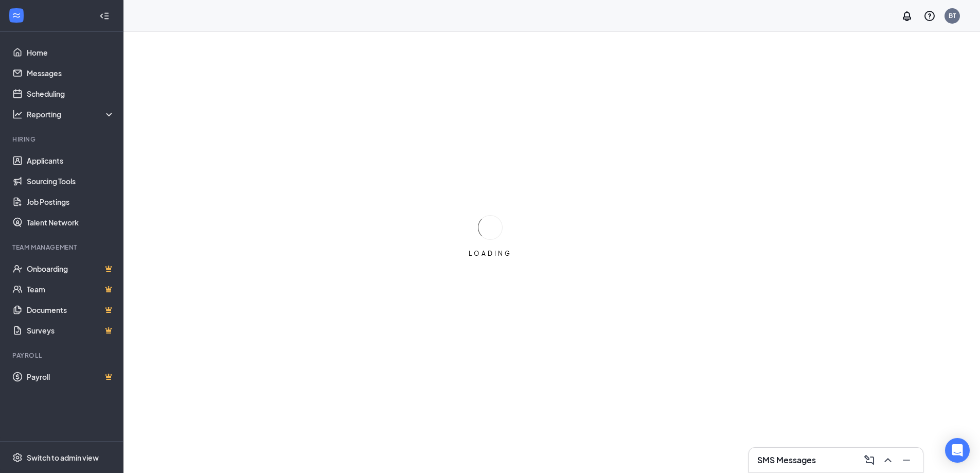 The image size is (980, 473). Describe the element at coordinates (71, 93) in the screenshot. I see `a: Scheduling` at that location.